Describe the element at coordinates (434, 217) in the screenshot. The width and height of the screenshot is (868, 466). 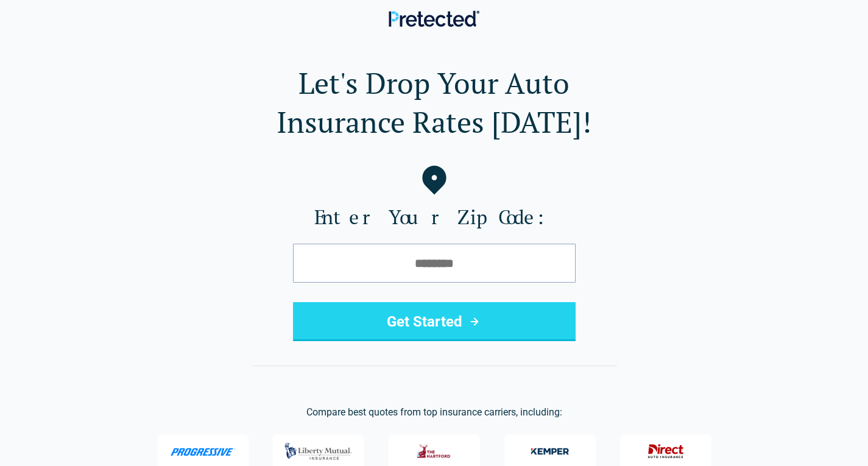
I see `label: Enter Your Zip Code:` at that location.